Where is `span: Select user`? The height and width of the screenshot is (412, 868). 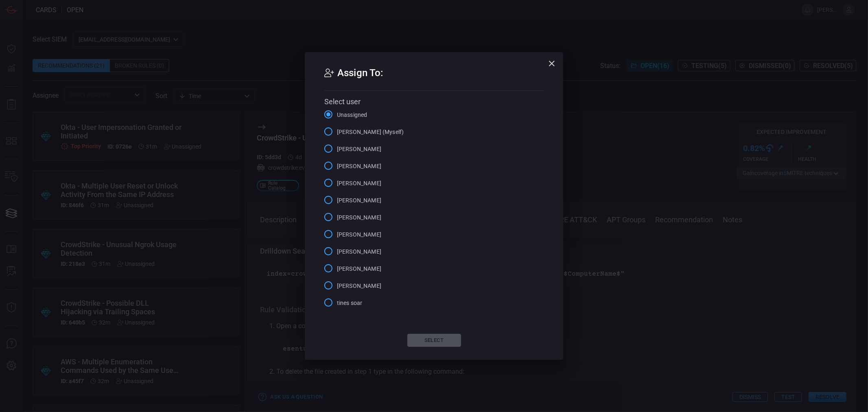 span: Select user is located at coordinates (342, 102).